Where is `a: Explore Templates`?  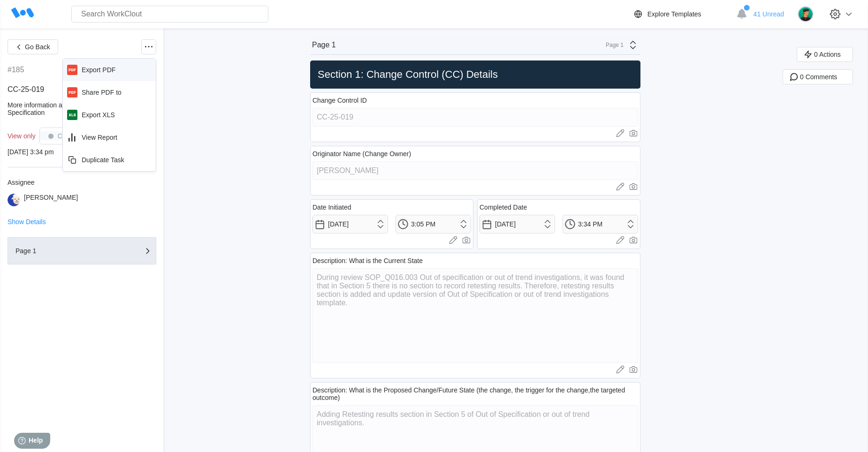
a: Explore Templates is located at coordinates (682, 14).